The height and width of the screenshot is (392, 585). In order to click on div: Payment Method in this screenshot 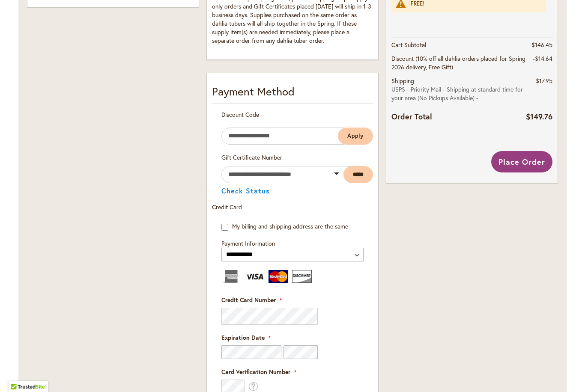, I will do `click(292, 93)`.